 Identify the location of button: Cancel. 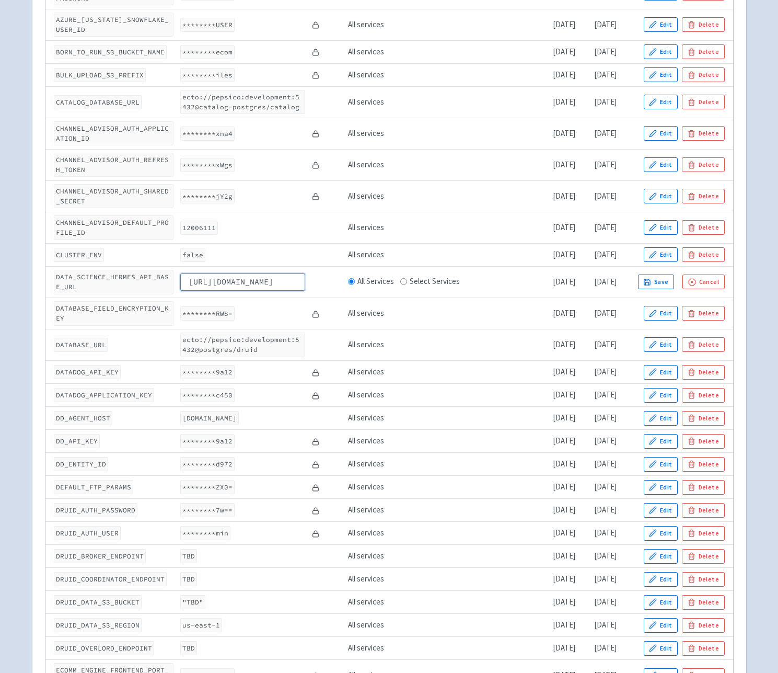
(704, 282).